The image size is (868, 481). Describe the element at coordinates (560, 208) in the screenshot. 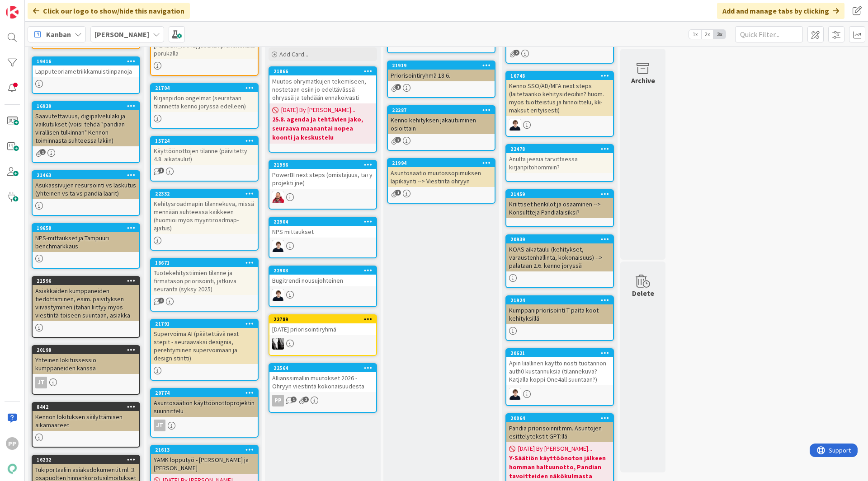

I see `a: 21459Kriittiset henkilöt ja osaaminen --> Konsultteja Pandialaisiksi?` at that location.